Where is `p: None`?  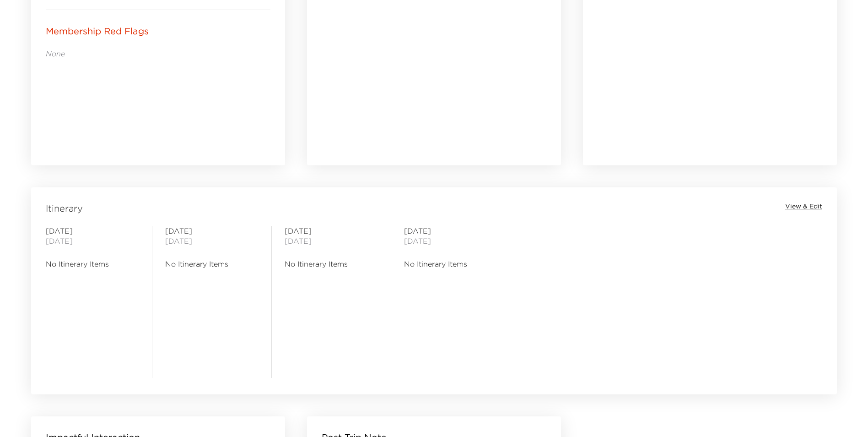
p: None is located at coordinates (158, 54).